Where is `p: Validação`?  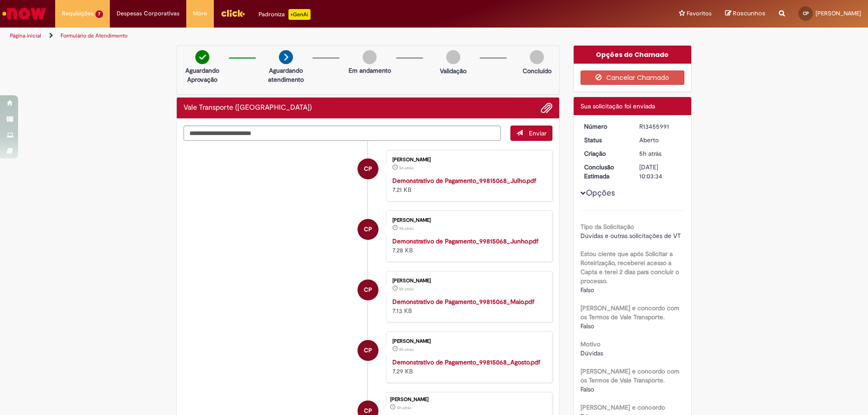 p: Validação is located at coordinates (453, 71).